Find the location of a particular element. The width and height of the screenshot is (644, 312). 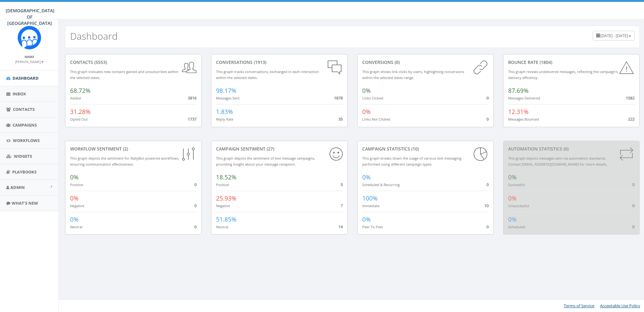

span: Contacts is located at coordinates (24, 109).